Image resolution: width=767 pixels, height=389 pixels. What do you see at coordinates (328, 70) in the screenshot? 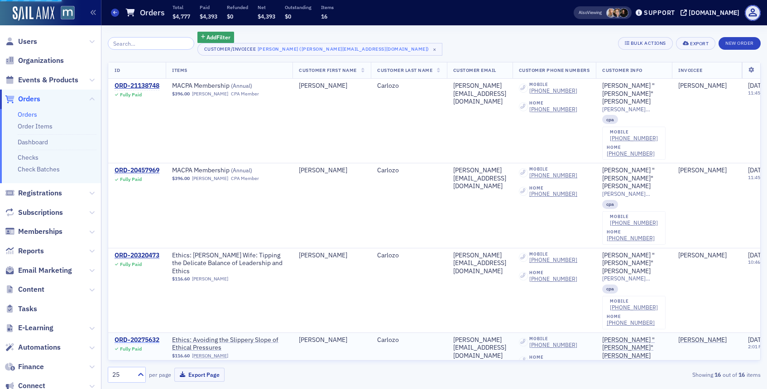
I see `span: Customer First Name` at bounding box center [328, 70].